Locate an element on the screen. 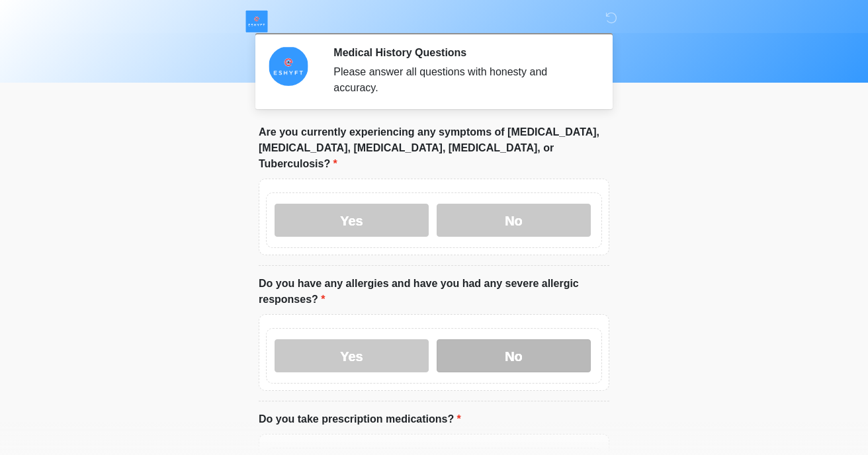 The image size is (868, 455). img: ESHYFT Logo is located at coordinates (256, 21).